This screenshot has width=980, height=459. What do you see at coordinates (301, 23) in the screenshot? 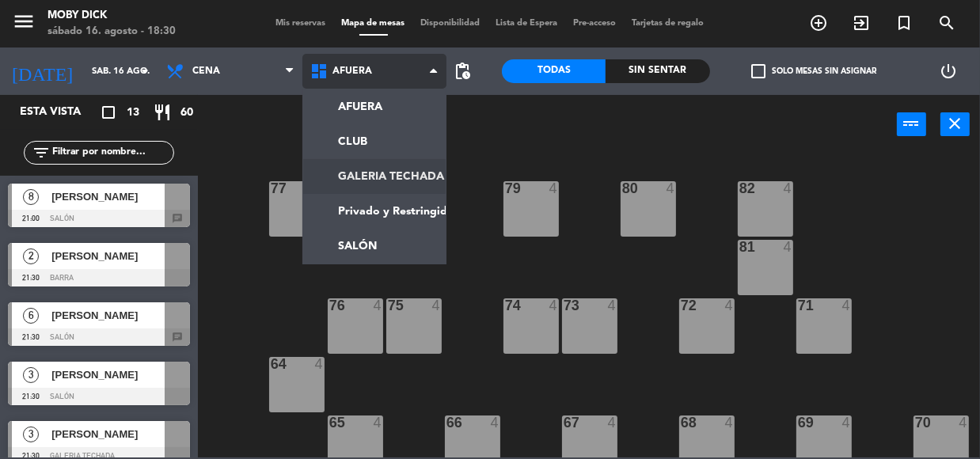
I see `span: Mis reservas` at bounding box center [301, 23].